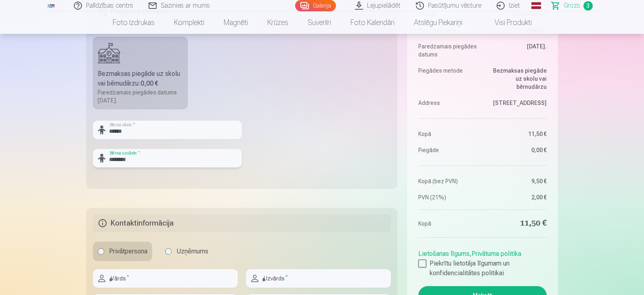  Describe the element at coordinates (236, 23) in the screenshot. I see `a: Magnēti` at that location.